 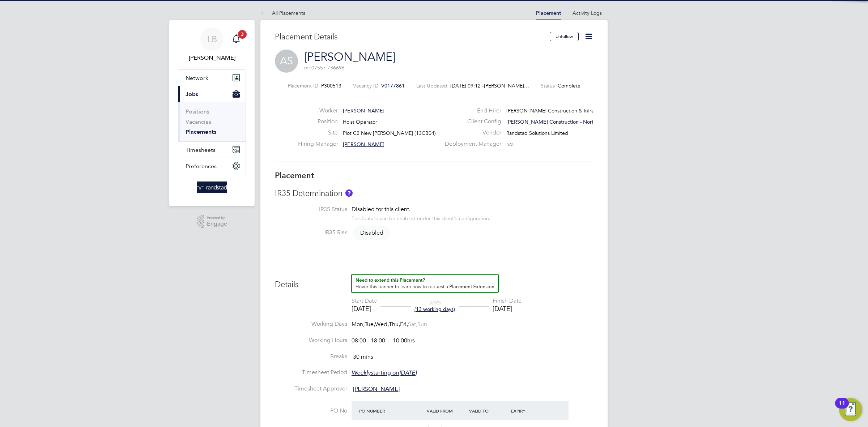 What do you see at coordinates (212, 222) in the screenshot?
I see `a: Powered byEngage` at bounding box center [212, 222].